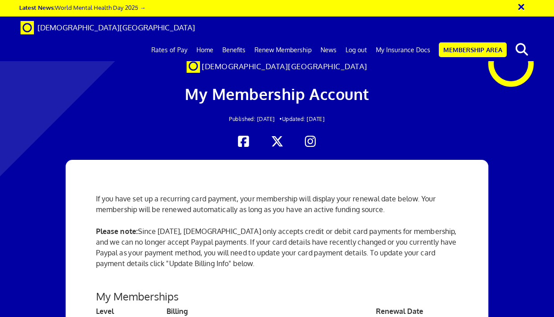 The image size is (554, 317). I want to click on a: Membership Area, so click(473, 50).